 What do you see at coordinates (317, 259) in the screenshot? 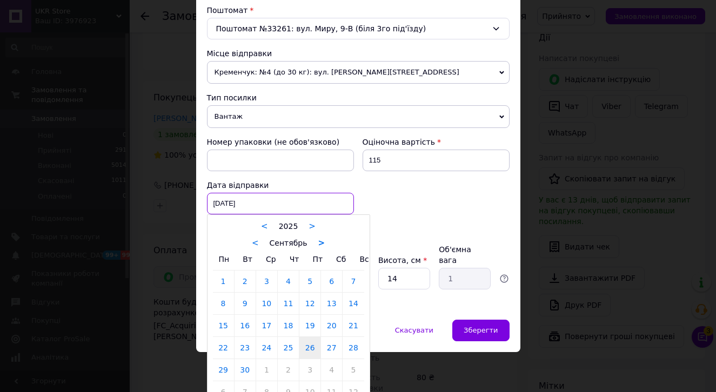
I see `span: Пт` at bounding box center [317, 259].